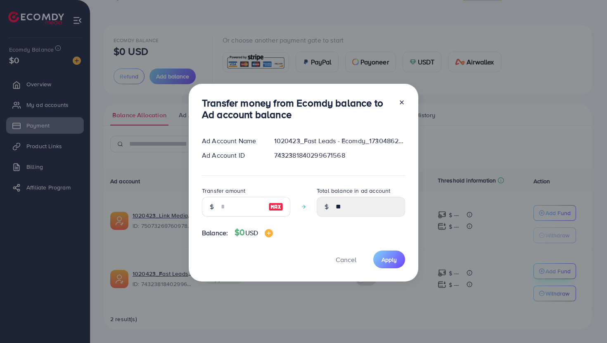 Image resolution: width=607 pixels, height=343 pixels. What do you see at coordinates (354, 191) in the screenshot?
I see `label: Total balance in ad account` at bounding box center [354, 191].